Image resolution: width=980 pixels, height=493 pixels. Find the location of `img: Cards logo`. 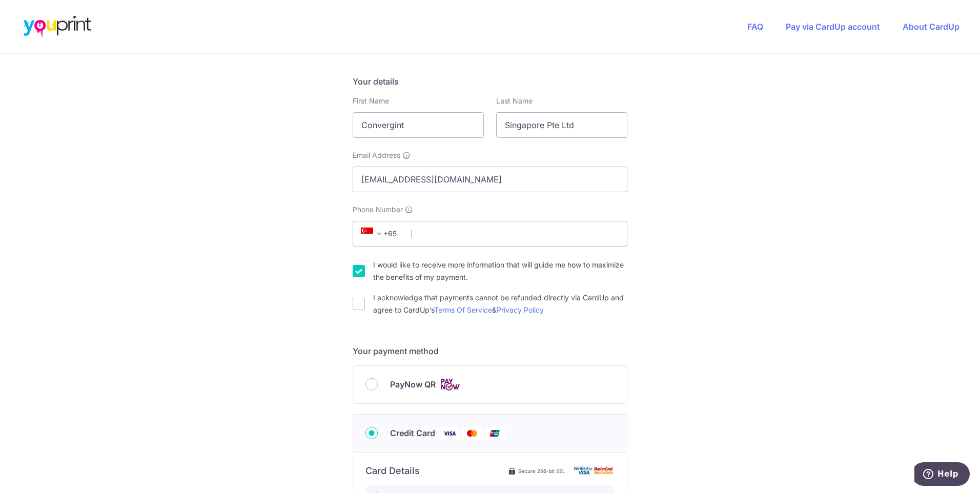

img: Cards logo is located at coordinates (450, 384).